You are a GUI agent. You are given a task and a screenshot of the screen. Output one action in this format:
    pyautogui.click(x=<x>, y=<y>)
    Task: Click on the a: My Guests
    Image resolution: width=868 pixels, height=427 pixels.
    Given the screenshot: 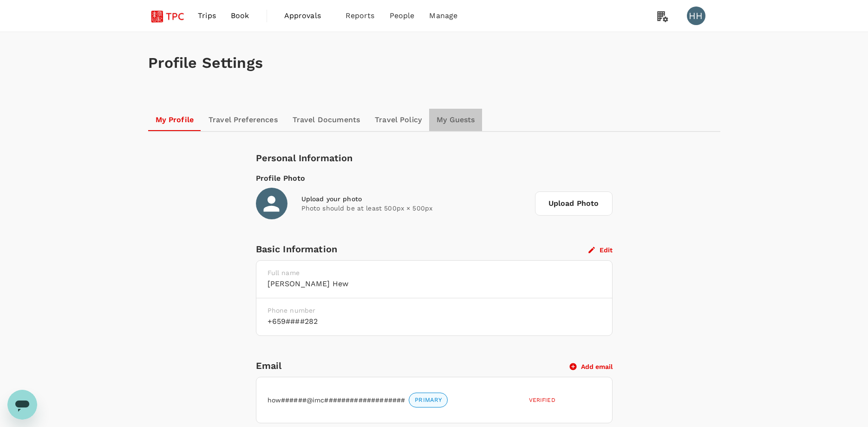 What is the action you would take?
    pyautogui.click(x=456, y=119)
    